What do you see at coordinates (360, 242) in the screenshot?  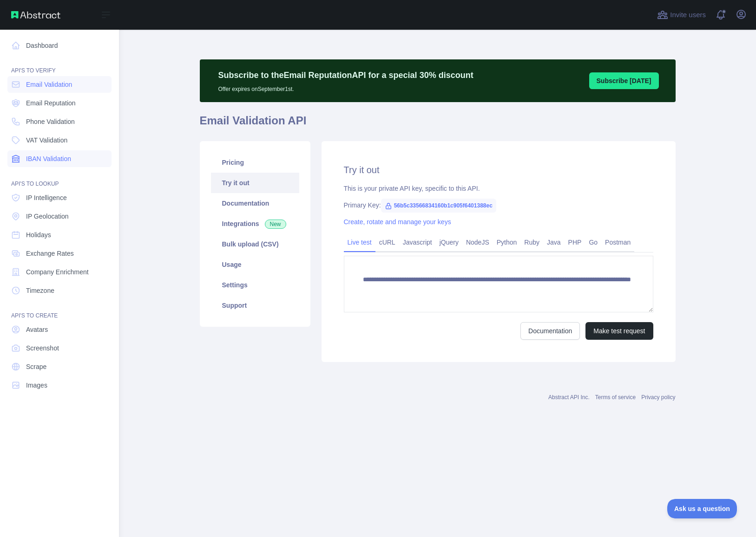 I see `a: Live test` at bounding box center [360, 242].